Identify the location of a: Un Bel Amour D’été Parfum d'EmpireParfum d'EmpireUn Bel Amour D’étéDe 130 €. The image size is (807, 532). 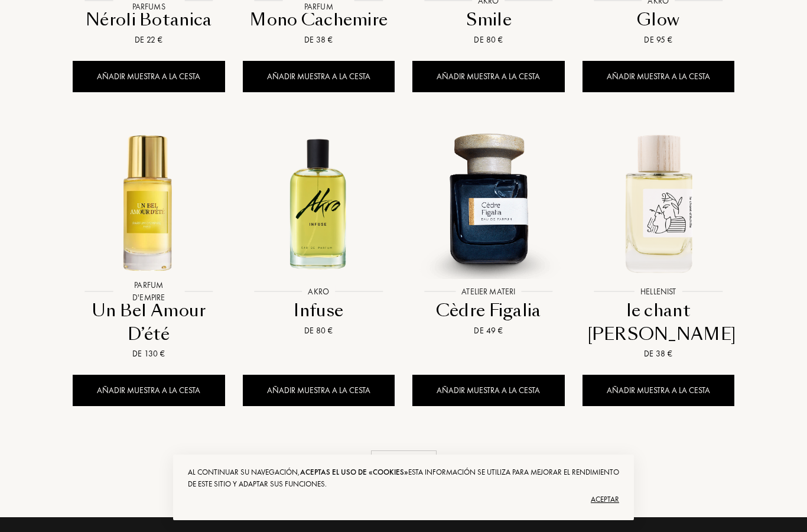
(149, 244).